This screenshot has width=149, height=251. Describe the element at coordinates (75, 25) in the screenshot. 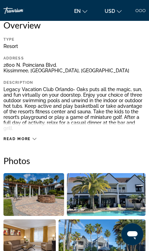

I see `h2: Overview` at that location.